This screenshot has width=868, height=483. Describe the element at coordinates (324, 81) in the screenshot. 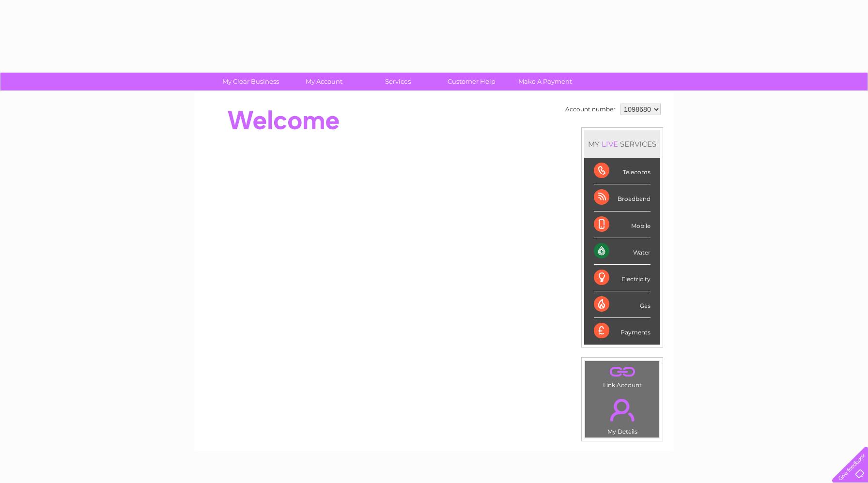

I see `a: My Account` at that location.